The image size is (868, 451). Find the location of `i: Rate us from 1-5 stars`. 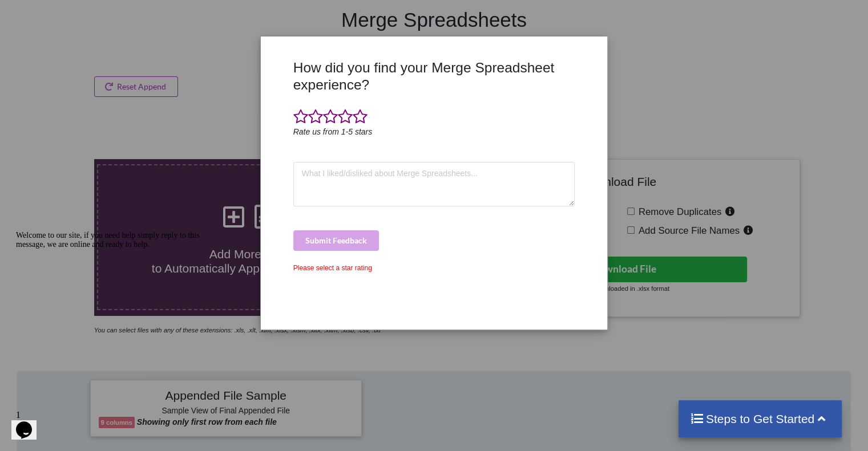

i: Rate us from 1-5 stars is located at coordinates (332, 132).